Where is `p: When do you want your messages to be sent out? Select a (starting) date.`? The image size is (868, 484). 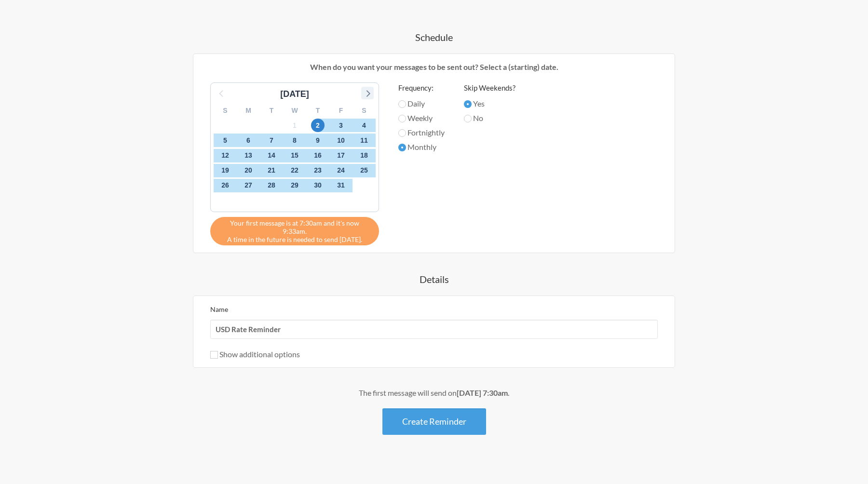
p: When do you want your messages to be sent out? Select a (starting) date. is located at coordinates (434, 67).